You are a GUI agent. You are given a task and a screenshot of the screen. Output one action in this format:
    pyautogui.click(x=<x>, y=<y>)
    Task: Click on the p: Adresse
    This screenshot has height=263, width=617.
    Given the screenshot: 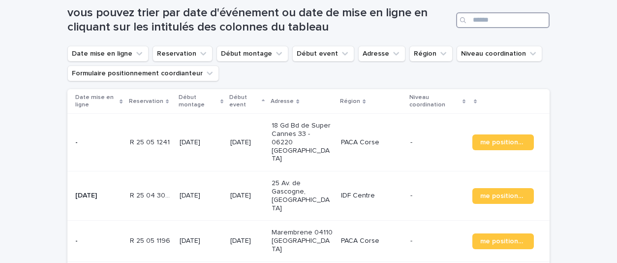 What is the action you would take?
    pyautogui.click(x=282, y=101)
    